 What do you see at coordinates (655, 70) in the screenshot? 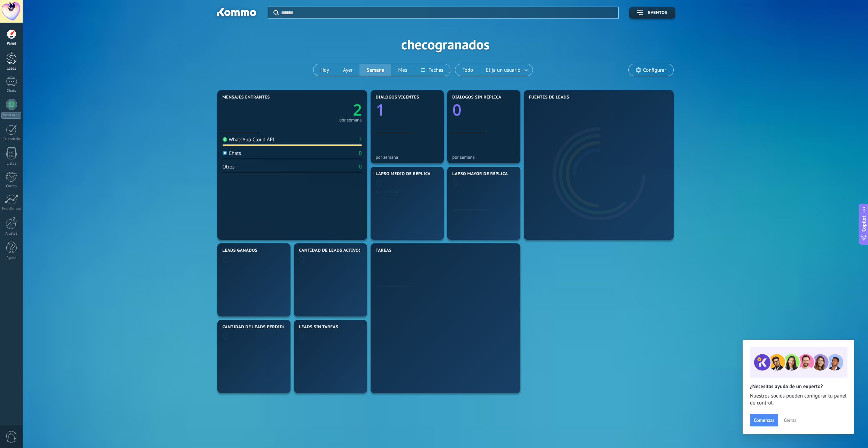
I see `span: Configurar` at bounding box center [655, 70].